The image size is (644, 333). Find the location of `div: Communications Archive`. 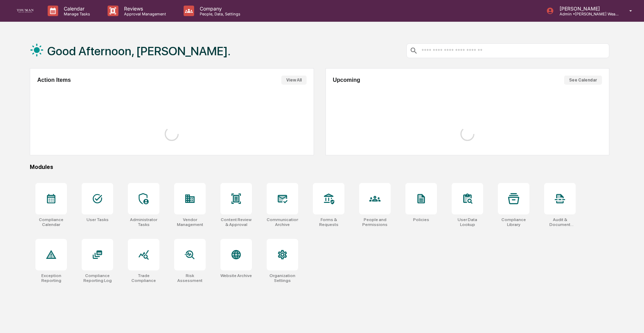

div: Communications Archive is located at coordinates (282, 222).